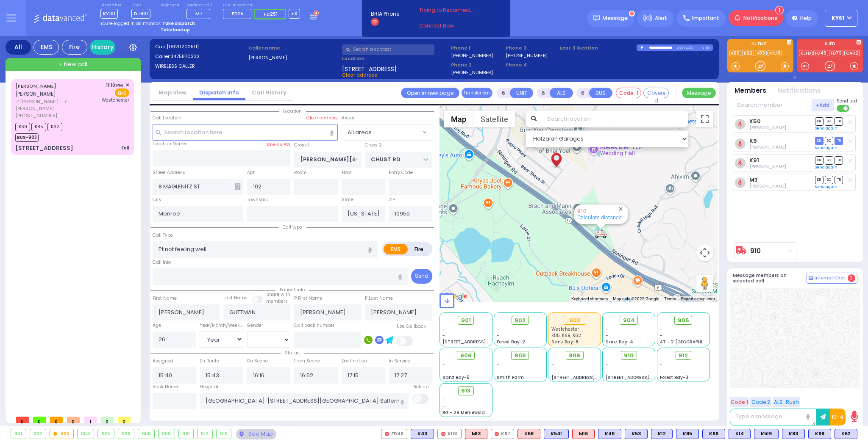  I want to click on input: Search hospital, so click(304, 401).